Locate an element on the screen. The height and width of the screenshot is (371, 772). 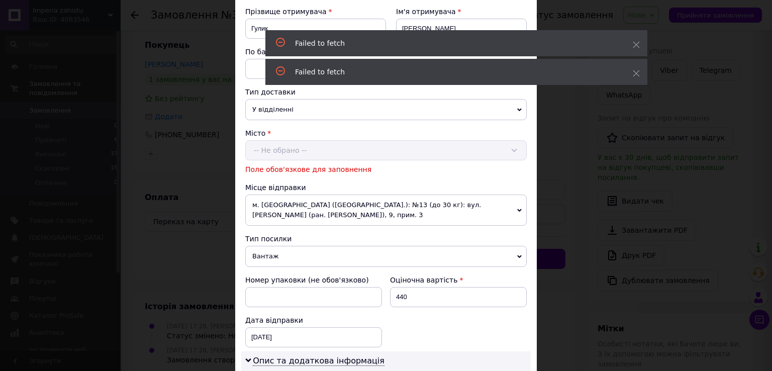
span: Тип посилки is located at coordinates (268, 239).